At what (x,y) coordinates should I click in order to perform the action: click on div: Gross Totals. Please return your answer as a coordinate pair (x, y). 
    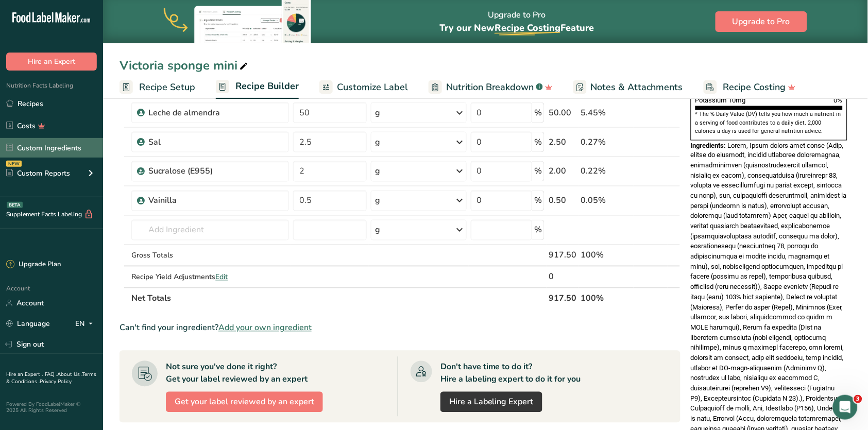
    Looking at the image, I should click on (210, 255).